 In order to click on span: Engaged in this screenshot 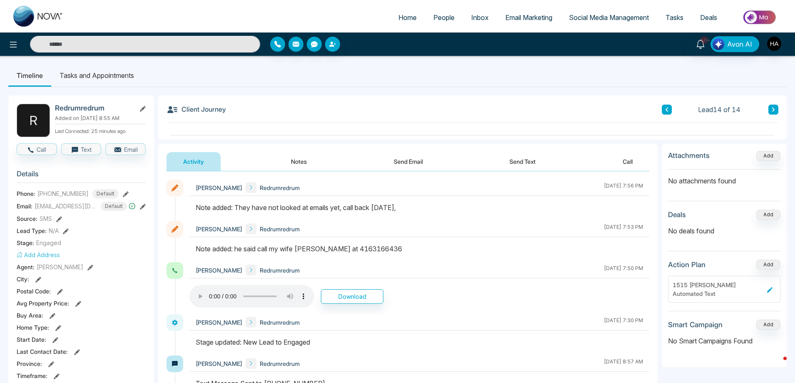, I will do `click(49, 242)`.